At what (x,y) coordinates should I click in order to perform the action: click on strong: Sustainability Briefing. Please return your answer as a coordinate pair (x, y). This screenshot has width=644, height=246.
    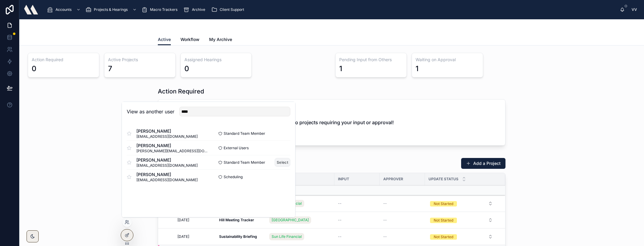
    Looking at the image, I should click on (238, 236).